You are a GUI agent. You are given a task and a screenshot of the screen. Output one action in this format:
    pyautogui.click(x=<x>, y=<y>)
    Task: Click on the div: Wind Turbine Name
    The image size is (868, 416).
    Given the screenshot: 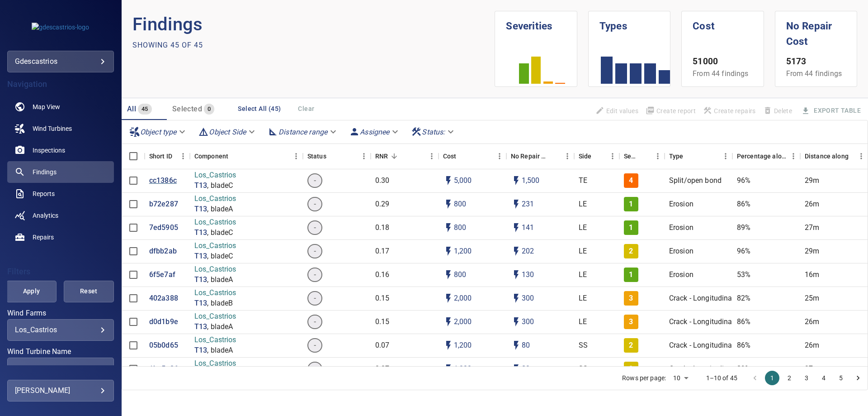 What is the action you would take?
    pyautogui.click(x=61, y=368)
    